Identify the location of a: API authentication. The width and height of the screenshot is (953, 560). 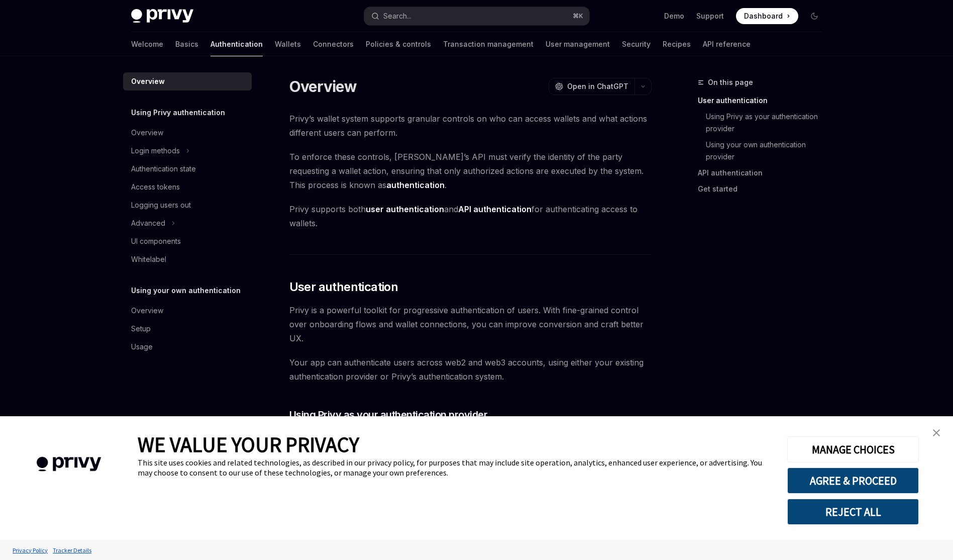
(764, 173).